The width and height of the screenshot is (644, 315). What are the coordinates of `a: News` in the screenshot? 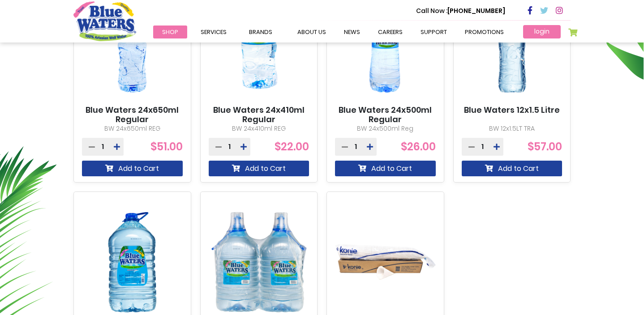 It's located at (352, 32).